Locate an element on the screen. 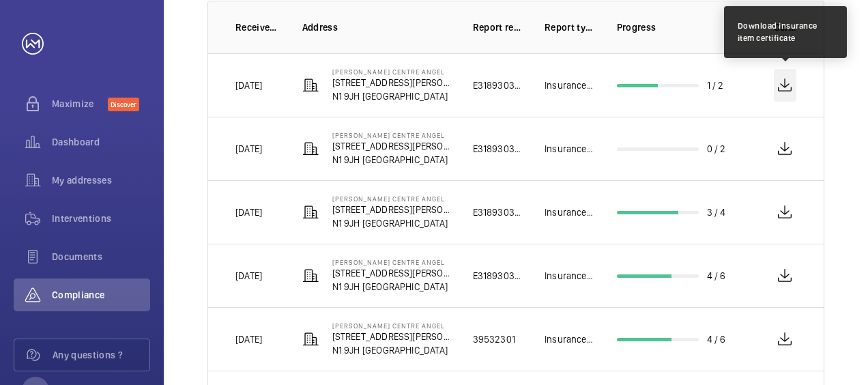  p: Address is located at coordinates (376, 27).